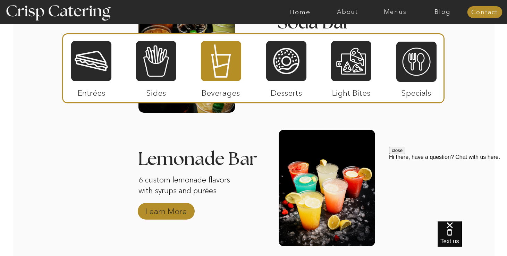  Describe the element at coordinates (221, 91) in the screenshot. I see `p: Beverages` at that location.